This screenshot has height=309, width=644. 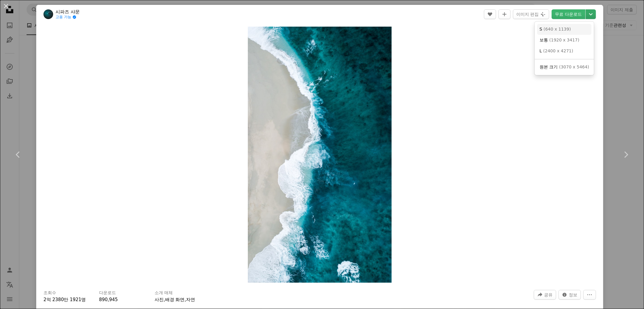 What do you see at coordinates (564, 48) in the screenshot?
I see `div: 다운로드 크기 선택` at bounding box center [564, 48].